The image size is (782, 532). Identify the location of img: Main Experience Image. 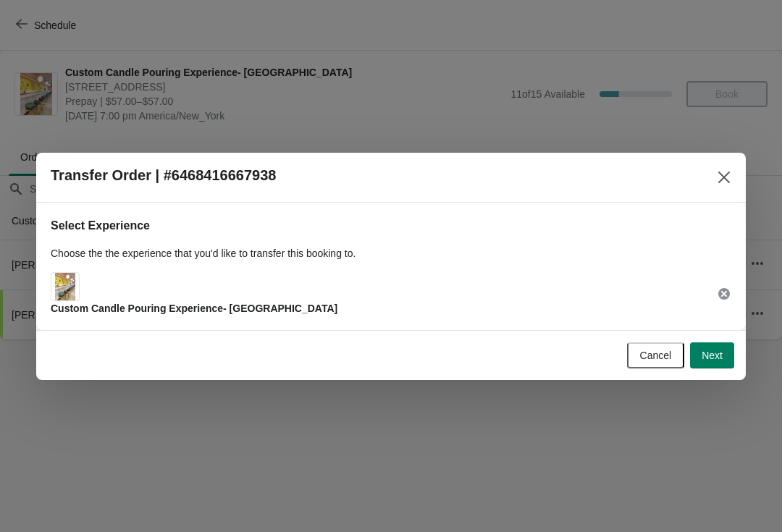
(65, 286).